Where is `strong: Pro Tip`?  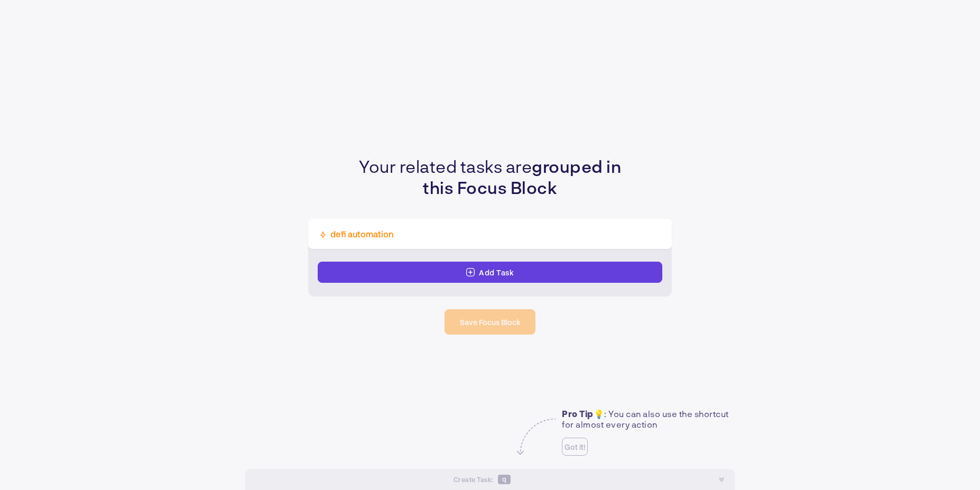
strong: Pro Tip is located at coordinates (578, 414).